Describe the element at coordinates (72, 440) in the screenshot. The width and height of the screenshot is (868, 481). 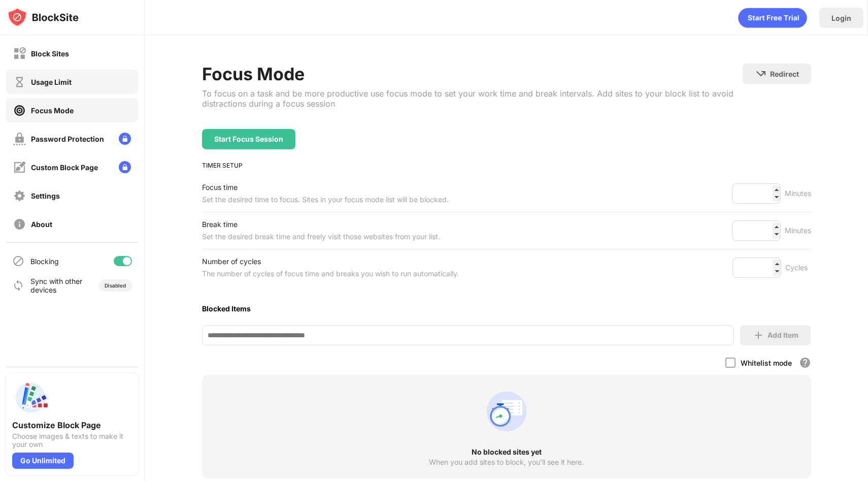
I see `div: Choose images & texts to make it your own` at that location.